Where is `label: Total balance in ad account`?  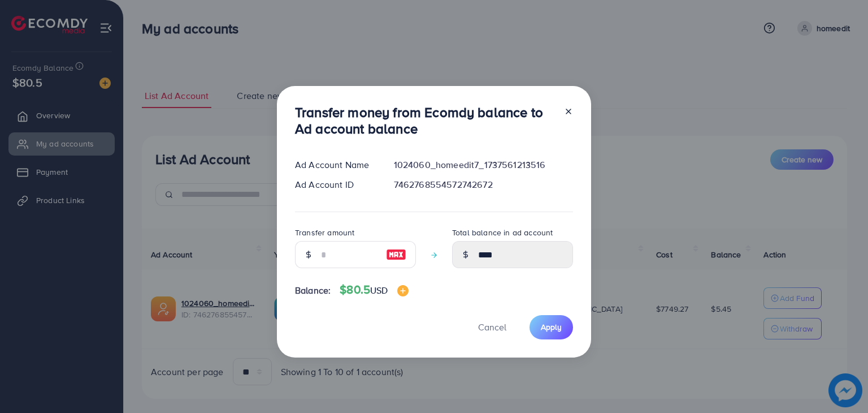
label: Total balance in ad account is located at coordinates (502, 233).